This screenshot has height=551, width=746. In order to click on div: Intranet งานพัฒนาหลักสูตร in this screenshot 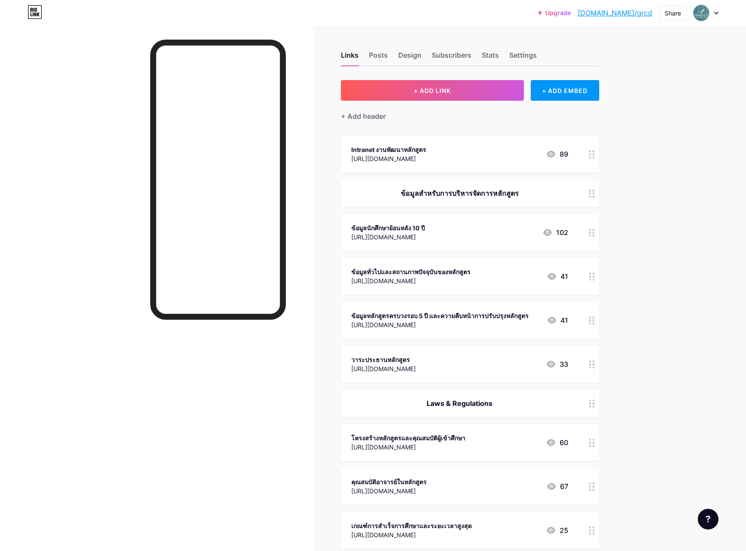, I will do `click(389, 149)`.